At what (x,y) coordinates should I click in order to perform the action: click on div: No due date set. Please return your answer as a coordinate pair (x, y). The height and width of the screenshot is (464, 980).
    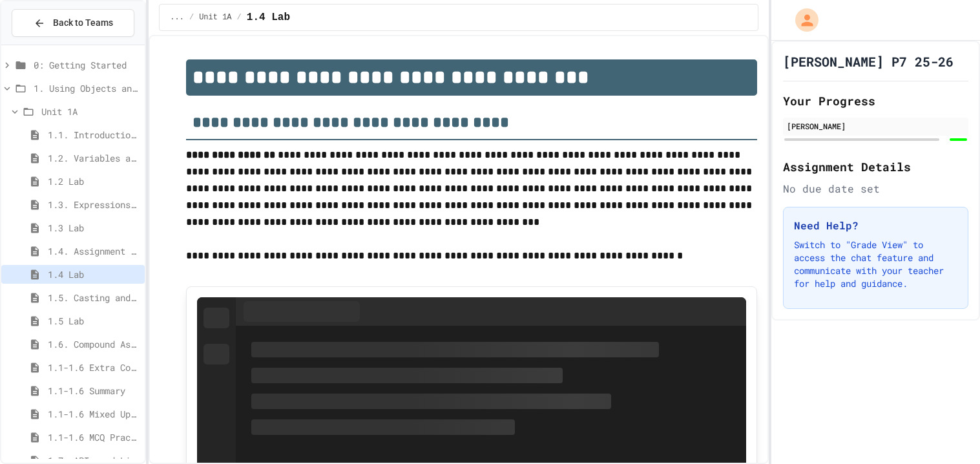
    Looking at the image, I should click on (876, 188).